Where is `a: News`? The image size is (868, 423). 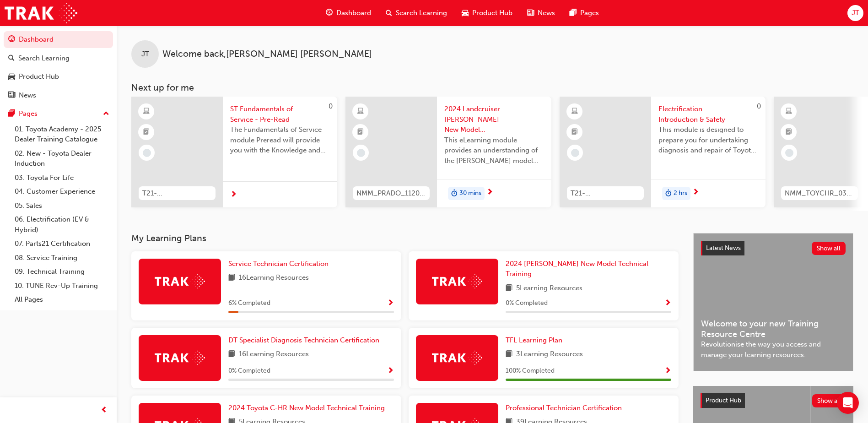 a: News is located at coordinates (58, 95).